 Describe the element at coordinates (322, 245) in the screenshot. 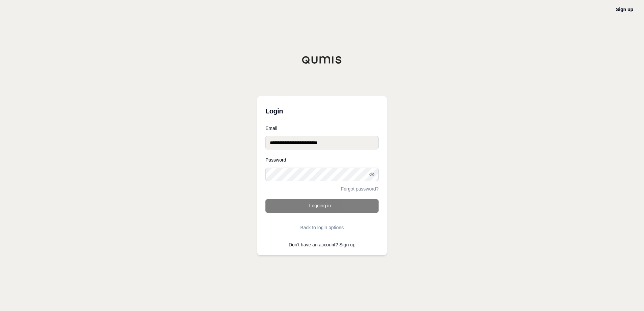

I see `p: Don't have an account?` at that location.